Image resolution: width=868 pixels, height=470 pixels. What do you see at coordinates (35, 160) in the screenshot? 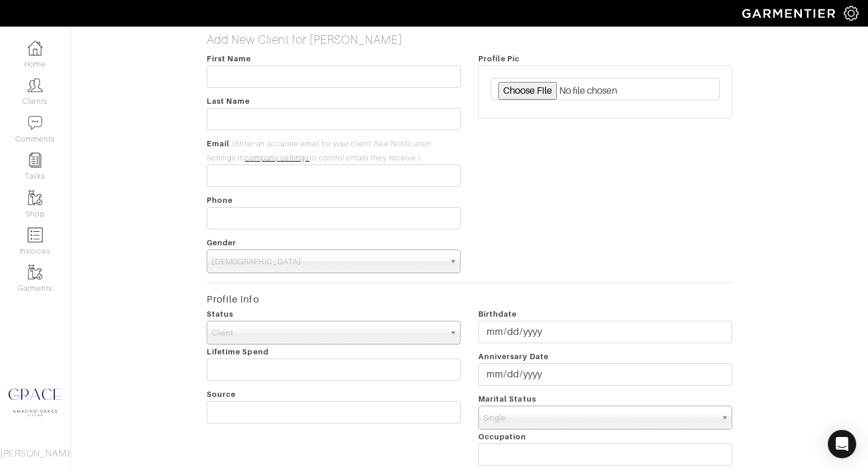
I see `img: reminder-icon-8004d30b9f0a5d33ae49ab947aed9ed385cf756f9e5892f1edd6e32f2345188e.png` at bounding box center [35, 160].